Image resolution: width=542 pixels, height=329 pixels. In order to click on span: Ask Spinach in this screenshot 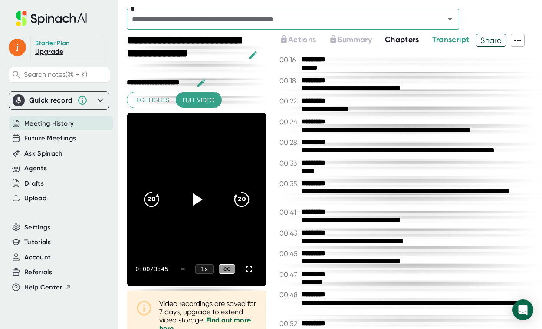, I will do `click(43, 153)`.